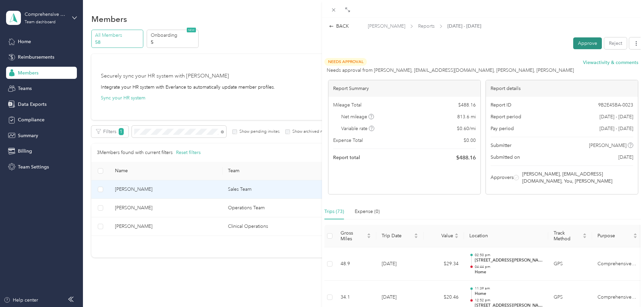 This screenshot has width=644, height=307. I want to click on td: Comprehensive Prosthetics & Orthotics, so click(618, 264).